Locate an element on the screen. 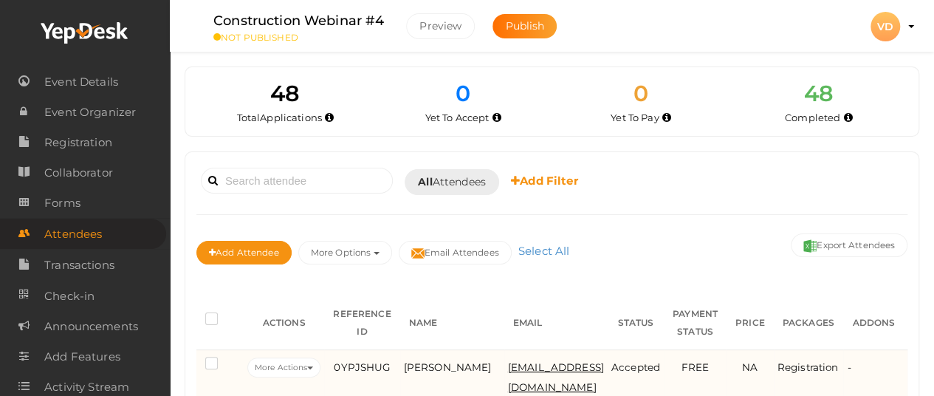 This screenshot has width=934, height=396. span: Collaborator is located at coordinates (78, 173).